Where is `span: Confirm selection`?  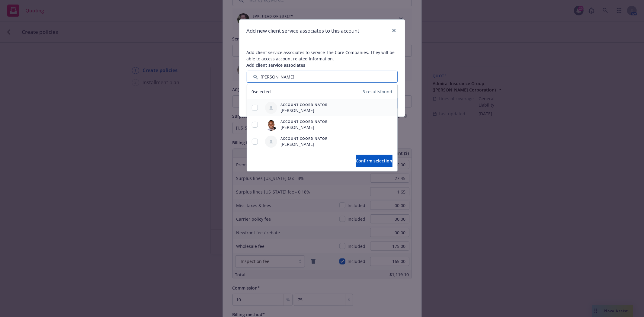 span: Confirm selection is located at coordinates (374, 161).